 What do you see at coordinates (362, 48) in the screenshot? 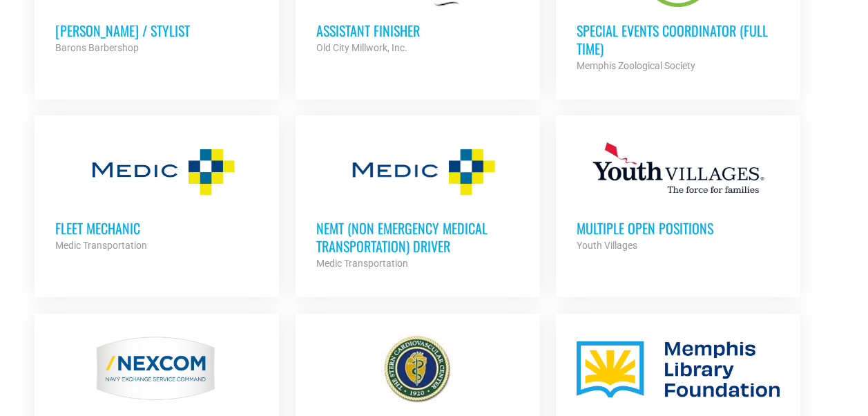
I see `strong: Old City Millwork, Inc.` at bounding box center [362, 48].